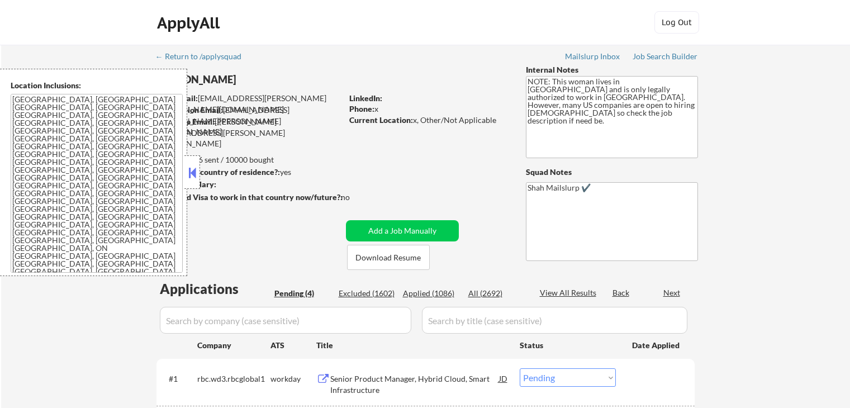 The image size is (850, 408). I want to click on div: Back, so click(621, 293).